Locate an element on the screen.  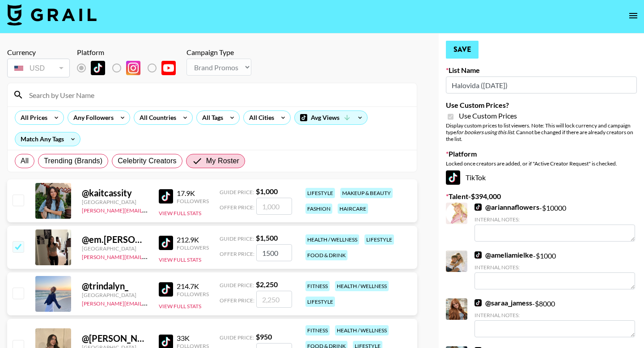
strong: $ 1,500 is located at coordinates (266, 238).